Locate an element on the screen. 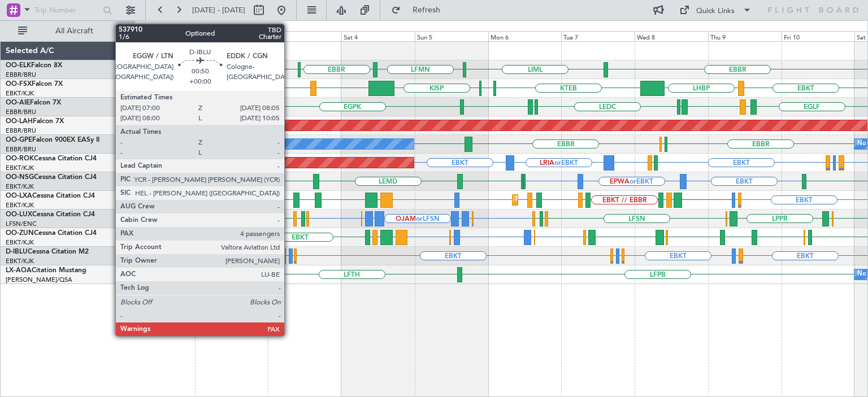 This screenshot has width=868, height=397. span: OO-ZUN is located at coordinates (20, 234).